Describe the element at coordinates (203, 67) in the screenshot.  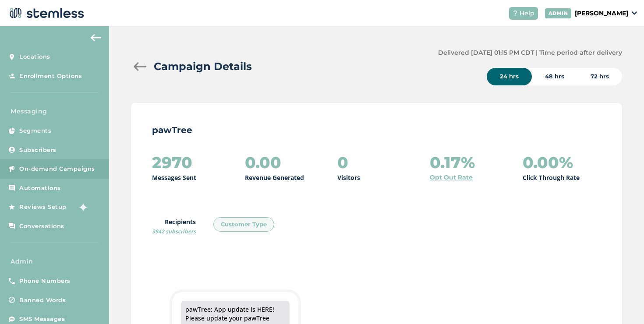
I see `h2: Campaign Details` at that location.